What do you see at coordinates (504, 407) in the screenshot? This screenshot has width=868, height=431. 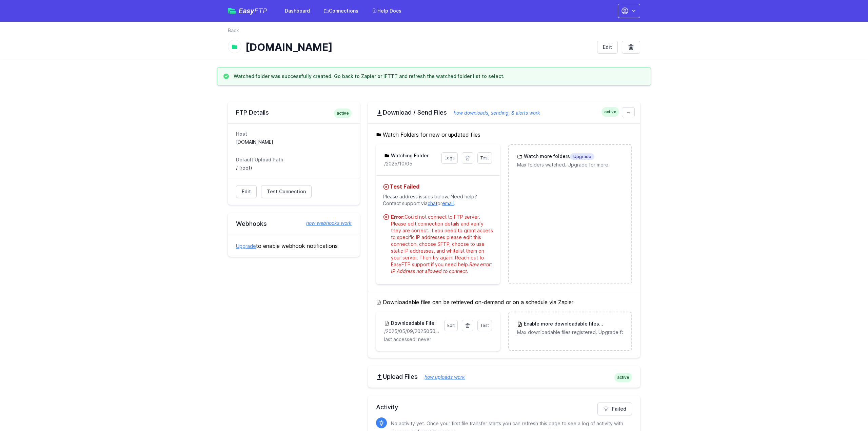 I see `h2: Activity` at bounding box center [504, 407].